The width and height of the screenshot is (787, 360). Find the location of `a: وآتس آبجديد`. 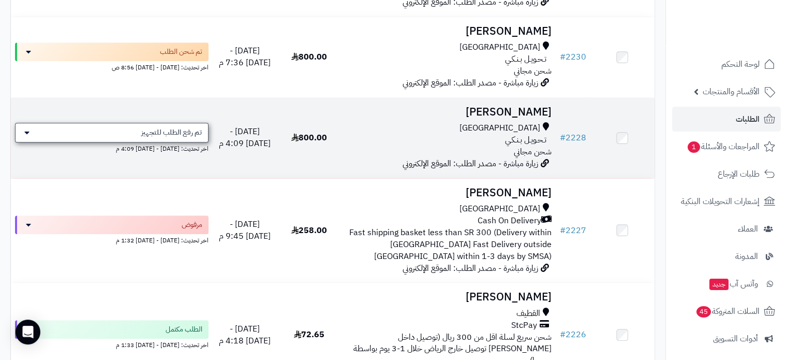

a: وآتس آبجديد is located at coordinates (727, 284).